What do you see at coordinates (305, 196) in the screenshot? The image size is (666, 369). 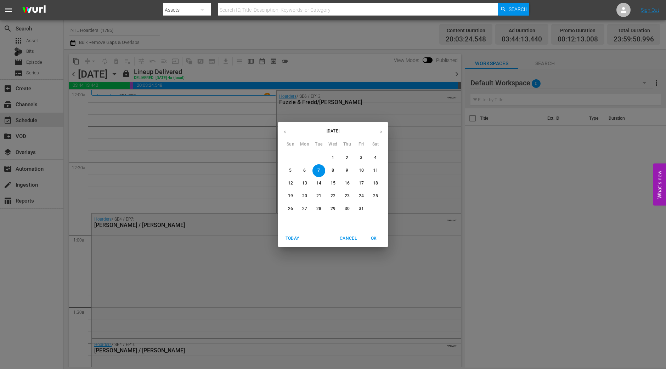 I see `button: 20` at bounding box center [305, 196].